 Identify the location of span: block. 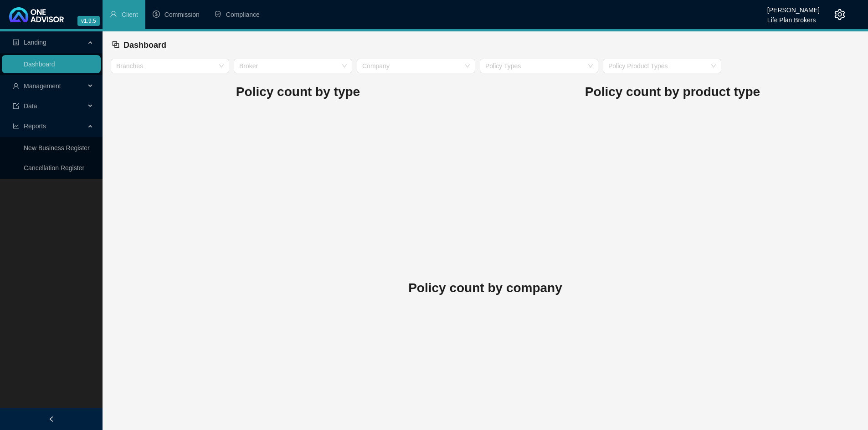
(116, 45).